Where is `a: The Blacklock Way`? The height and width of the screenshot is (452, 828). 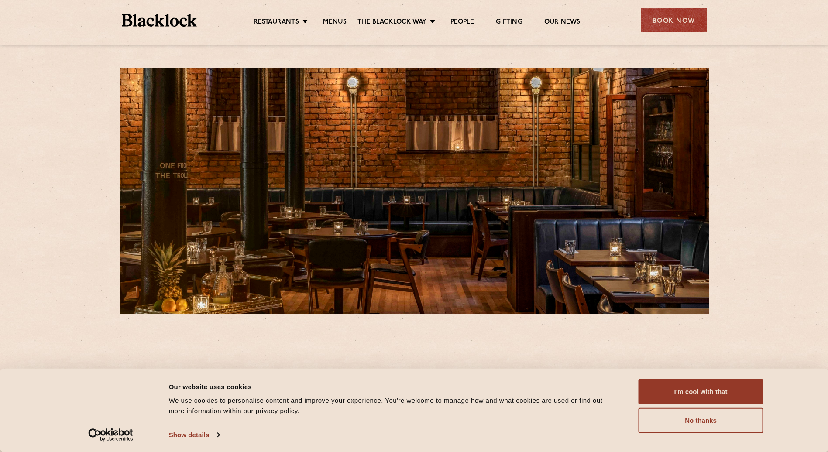
a: The Blacklock Way is located at coordinates (392, 23).